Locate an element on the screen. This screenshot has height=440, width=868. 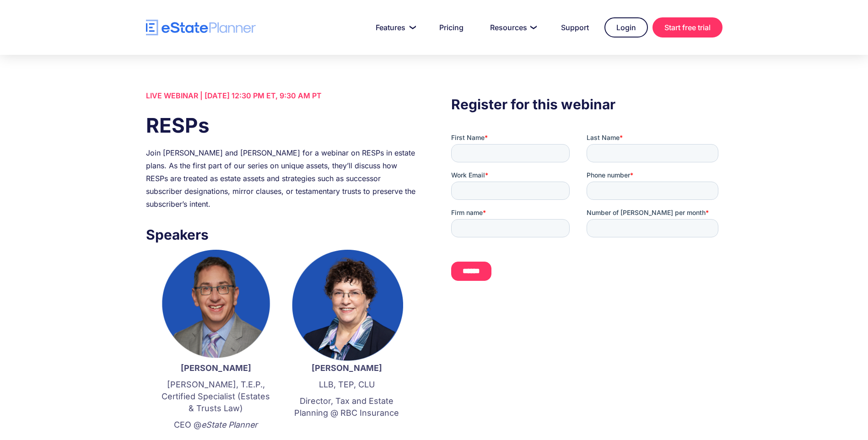
a: Support is located at coordinates (575, 27).